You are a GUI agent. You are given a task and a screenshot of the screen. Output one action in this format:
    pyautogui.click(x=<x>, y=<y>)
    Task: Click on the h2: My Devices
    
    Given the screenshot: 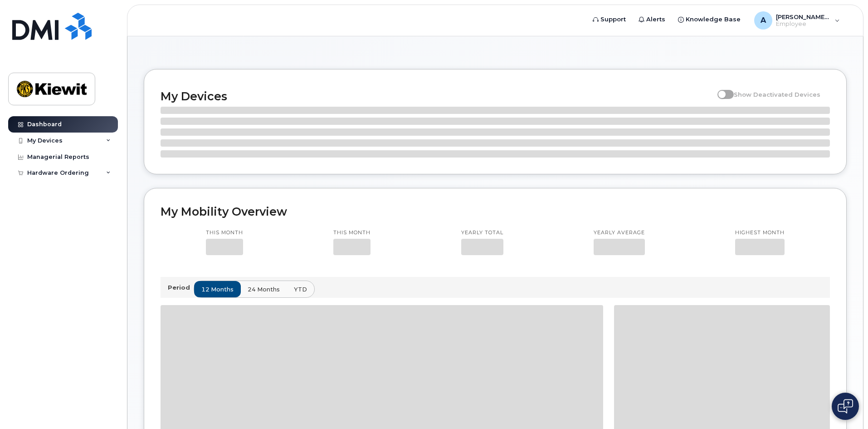 What is the action you would take?
    pyautogui.click(x=437, y=96)
    